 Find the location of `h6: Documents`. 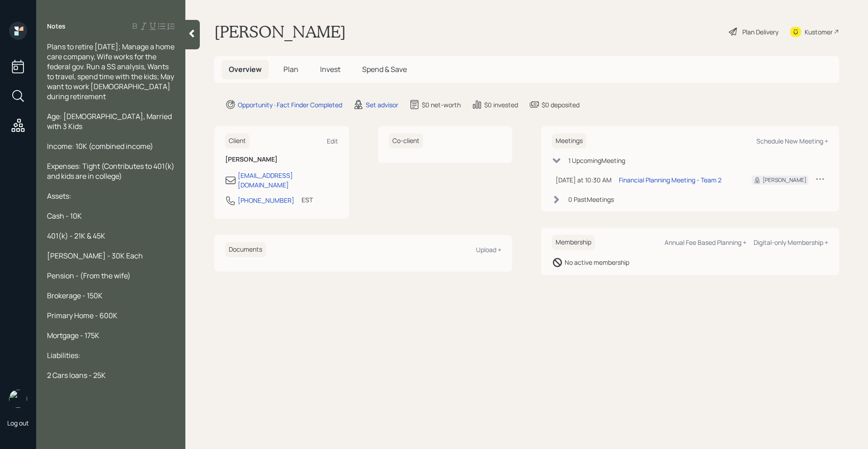

h6: Documents is located at coordinates (246, 250).